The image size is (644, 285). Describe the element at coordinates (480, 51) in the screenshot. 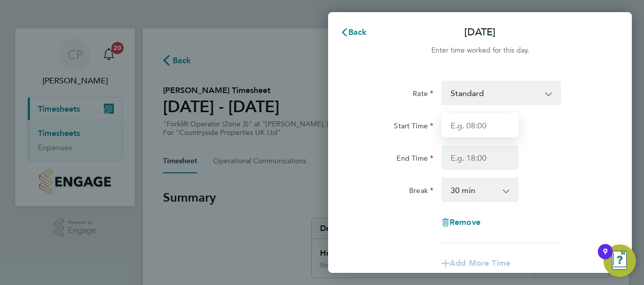

I see `div: Enter time worked for this day.` at that location.